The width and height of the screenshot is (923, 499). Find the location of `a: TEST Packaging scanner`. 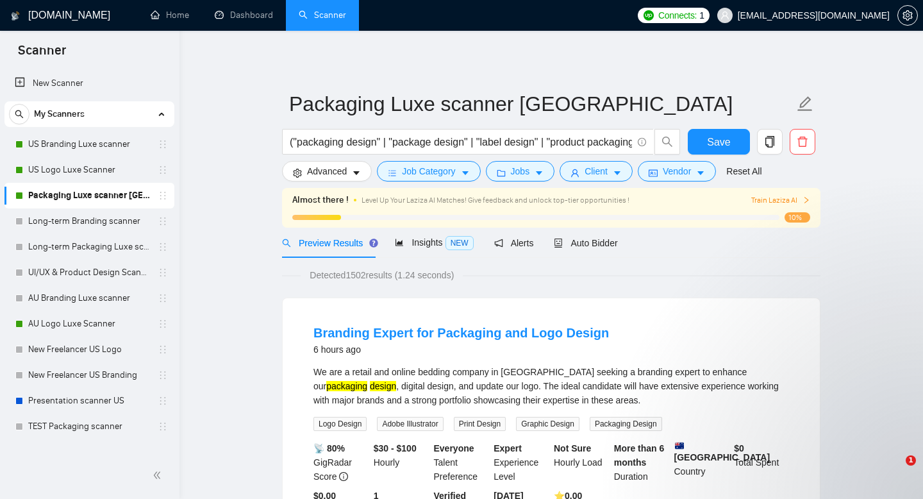

a: TEST Packaging scanner is located at coordinates (89, 426).